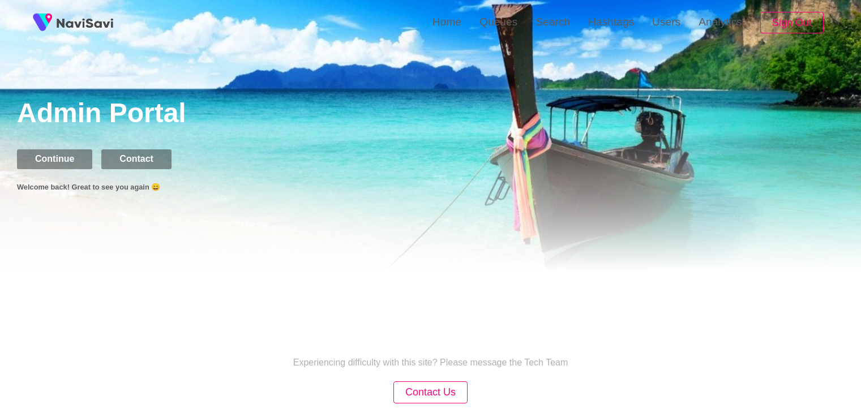  What do you see at coordinates (59, 158) in the screenshot?
I see `a: Continue` at bounding box center [59, 158].